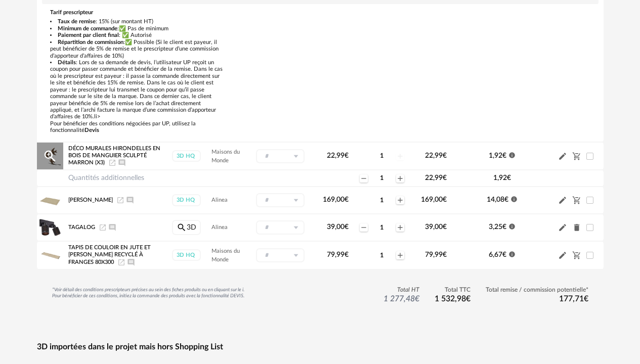  Describe the element at coordinates (115, 178) in the screenshot. I see `td: Quantités additionnelles` at that location.